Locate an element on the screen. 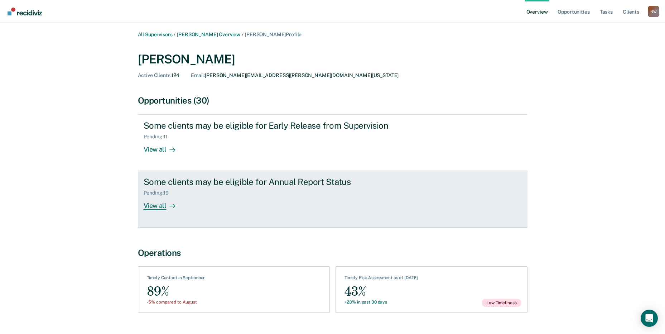 The width and height of the screenshot is (665, 334). div: -5% compared to August is located at coordinates (176, 302).